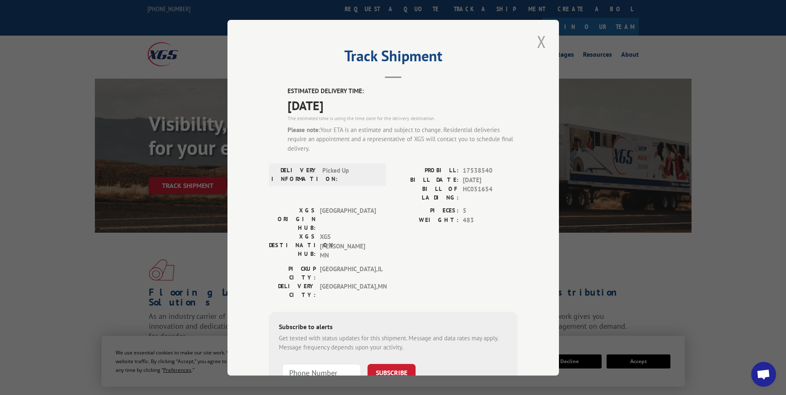 This screenshot has height=395, width=786. I want to click on label: PIECES:, so click(426, 211).